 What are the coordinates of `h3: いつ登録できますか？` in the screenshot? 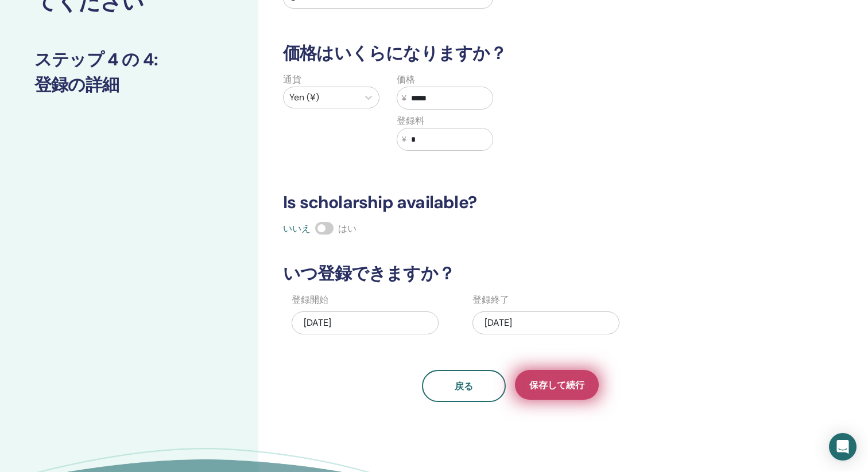 It's located at (510, 274).